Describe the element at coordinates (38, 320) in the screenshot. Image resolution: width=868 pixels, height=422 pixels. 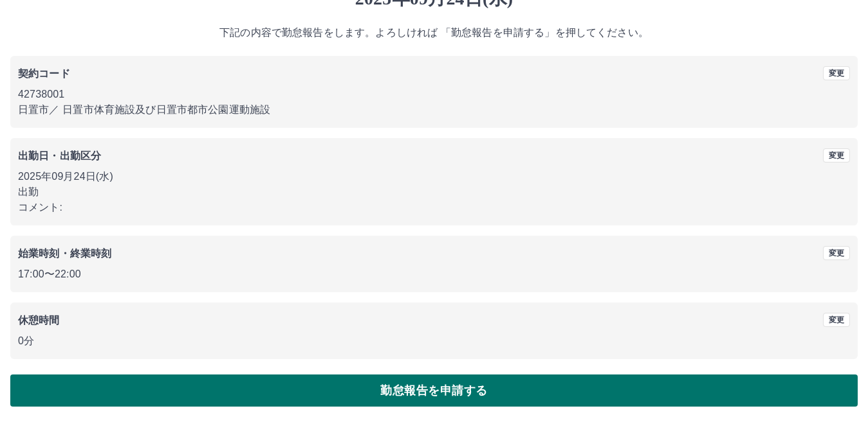
I see `b: 休憩時間` at that location.